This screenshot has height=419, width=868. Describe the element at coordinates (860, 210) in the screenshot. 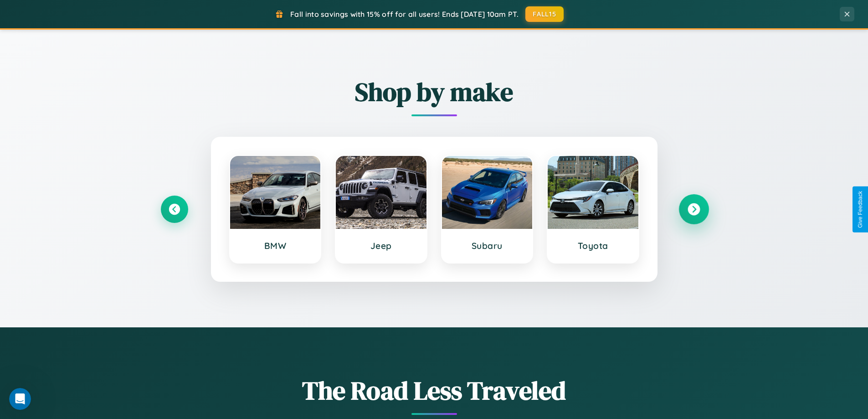

I see `div: Give Feedback` at that location.